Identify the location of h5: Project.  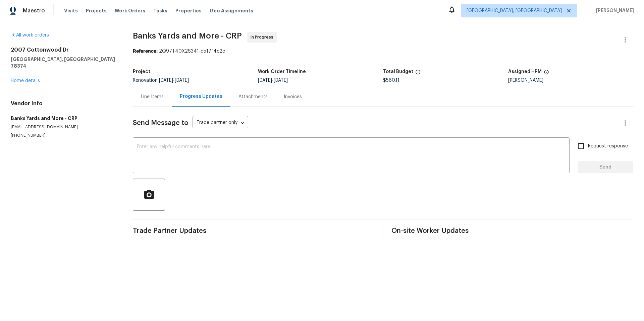
(141, 72).